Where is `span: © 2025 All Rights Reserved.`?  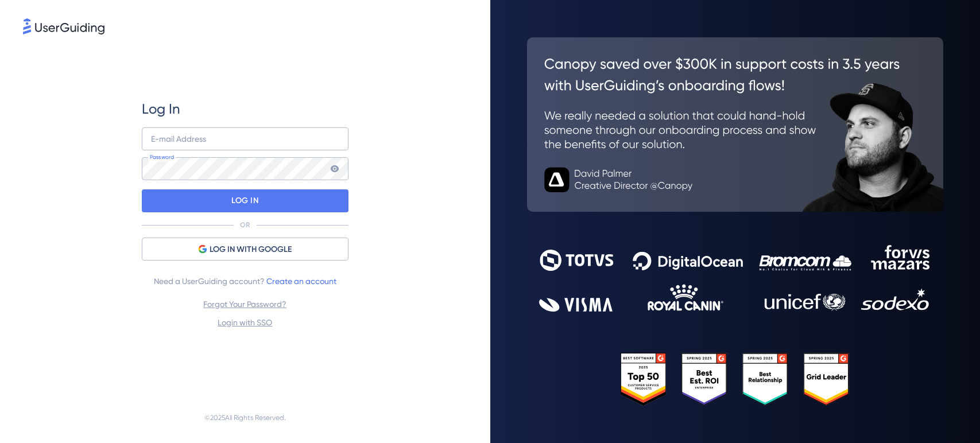 span: © 2025 All Rights Reserved. is located at coordinates (245, 417).